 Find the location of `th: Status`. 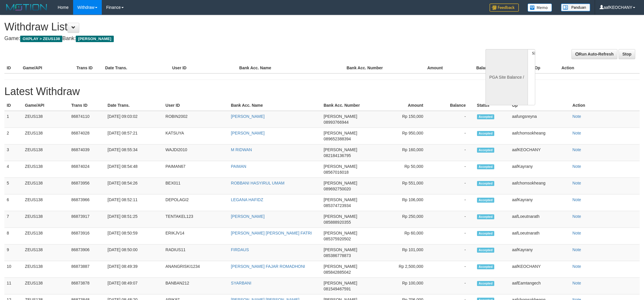

th: Status is located at coordinates (492, 105).